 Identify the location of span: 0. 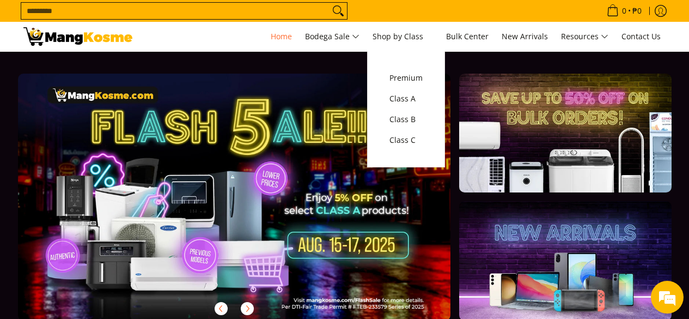
(624, 11).